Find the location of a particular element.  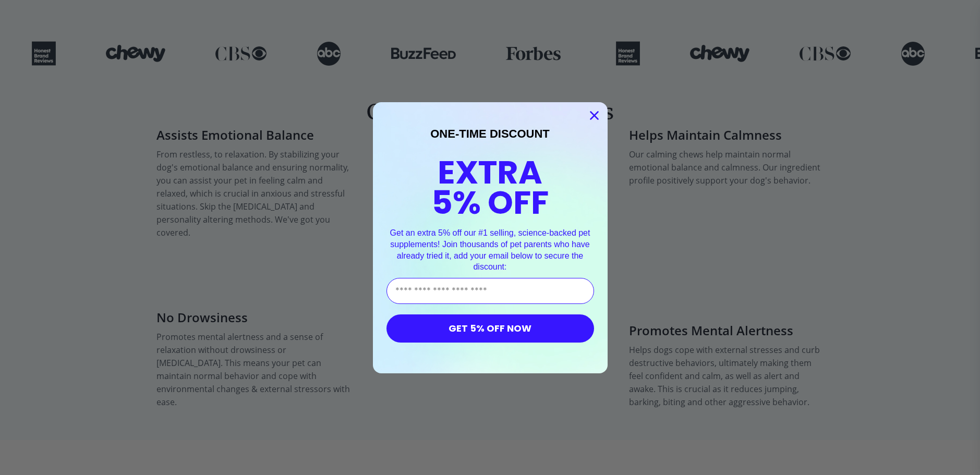

span: ONE-TIME DISCOUNT is located at coordinates (490, 134).